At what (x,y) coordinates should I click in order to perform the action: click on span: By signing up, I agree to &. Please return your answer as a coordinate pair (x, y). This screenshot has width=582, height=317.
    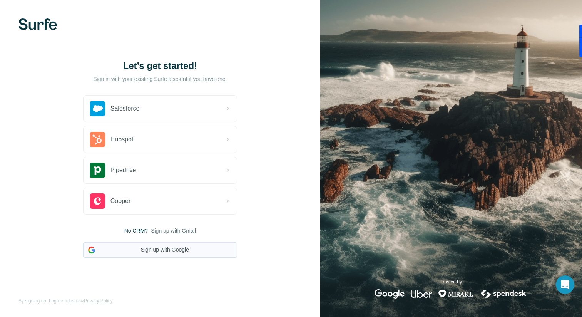
    Looking at the image, I should click on (65, 301).